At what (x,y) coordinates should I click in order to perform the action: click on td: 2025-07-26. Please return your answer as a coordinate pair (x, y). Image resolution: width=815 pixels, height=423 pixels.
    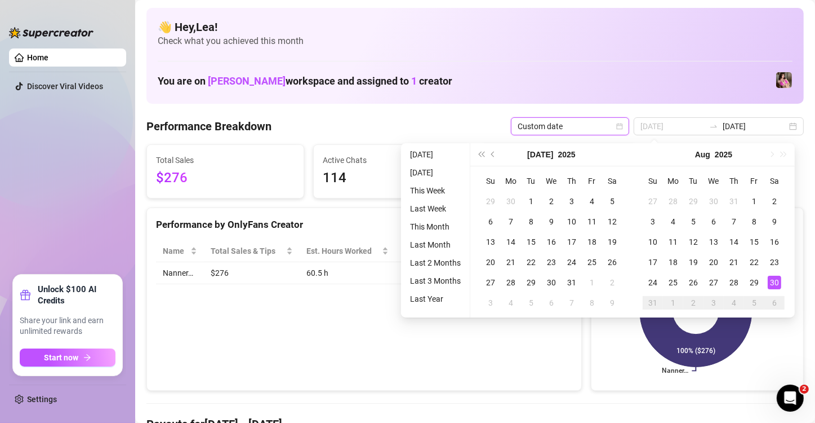
    Looking at the image, I should click on (612, 262).